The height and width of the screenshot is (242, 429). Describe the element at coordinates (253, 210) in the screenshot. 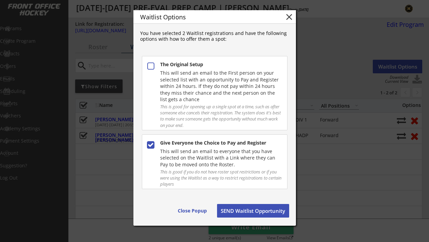

I see `button: SEND Waitlist Opportunity` at that location.